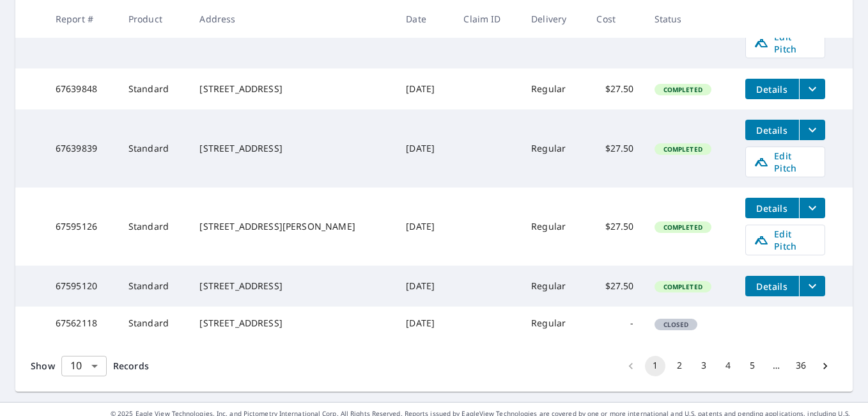  What do you see at coordinates (728, 366) in the screenshot?
I see `button: Go to page 4` at bounding box center [728, 366].